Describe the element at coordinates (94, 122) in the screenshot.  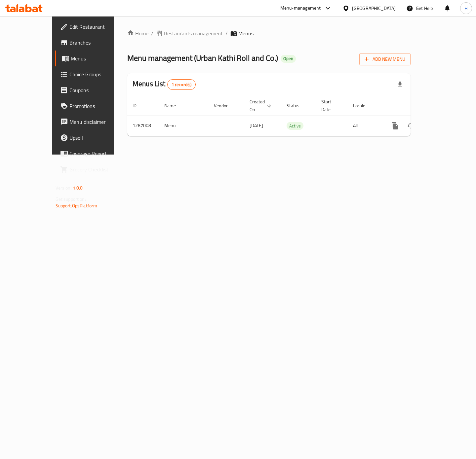
I see `a: Menu disclaimer` at that location.